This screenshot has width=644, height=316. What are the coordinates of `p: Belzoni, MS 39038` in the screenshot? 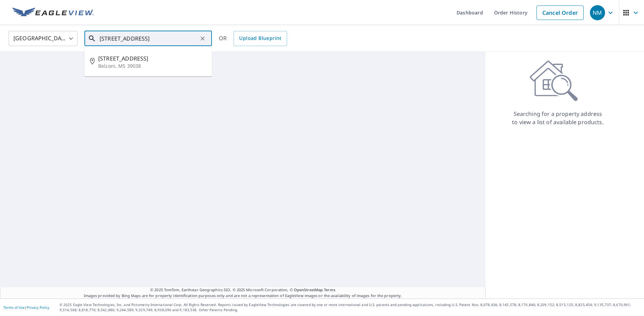 It's located at (152, 66).